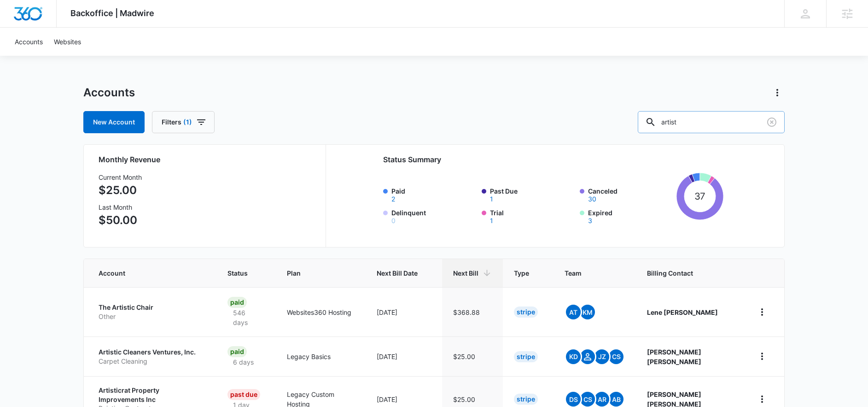  What do you see at coordinates (711, 123) in the screenshot?
I see `input: Search` at bounding box center [711, 123].